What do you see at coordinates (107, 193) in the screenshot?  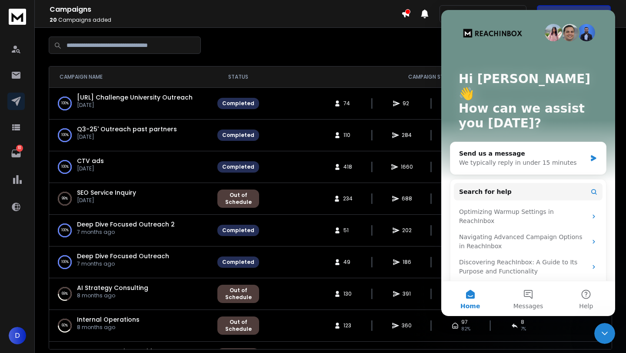 I see `span: SEO Service Inquiry` at bounding box center [107, 193].